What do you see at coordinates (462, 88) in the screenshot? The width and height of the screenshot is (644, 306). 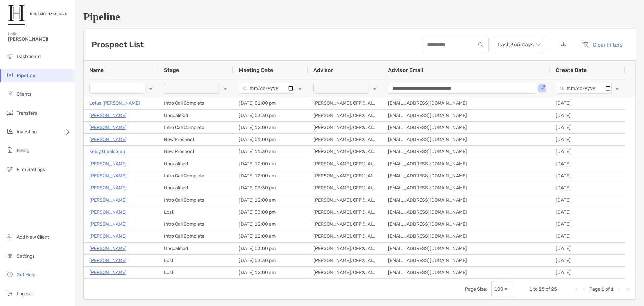 I see `input: Advisor Email Filter Input` at bounding box center [462, 88].